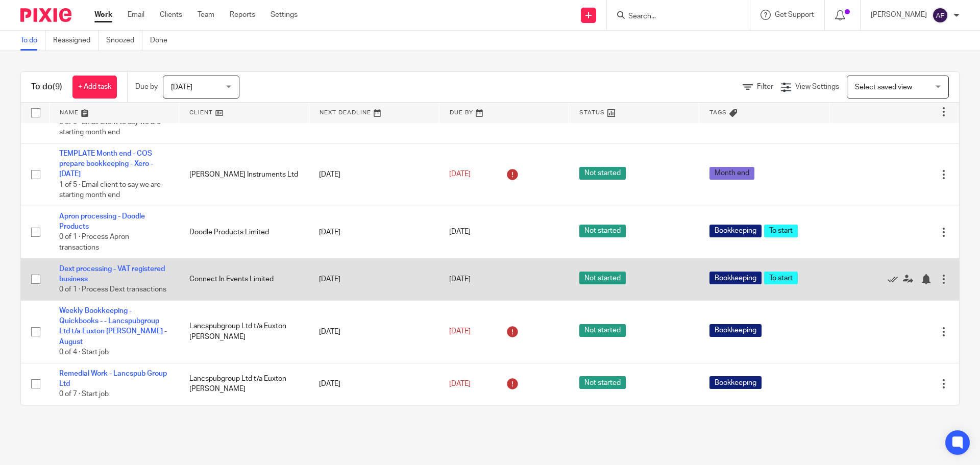 The width and height of the screenshot is (980, 465). What do you see at coordinates (103, 15) in the screenshot?
I see `a: Work` at bounding box center [103, 15].